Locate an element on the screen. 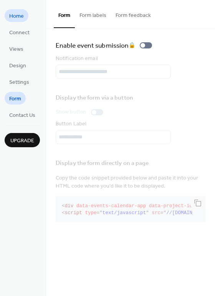  a: Views is located at coordinates (16, 48).